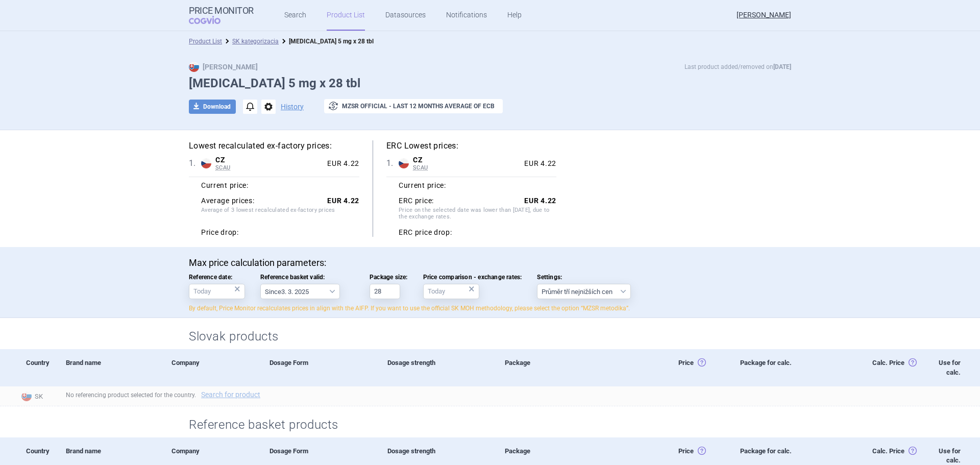  I want to click on strong: Average prices:, so click(228, 202).